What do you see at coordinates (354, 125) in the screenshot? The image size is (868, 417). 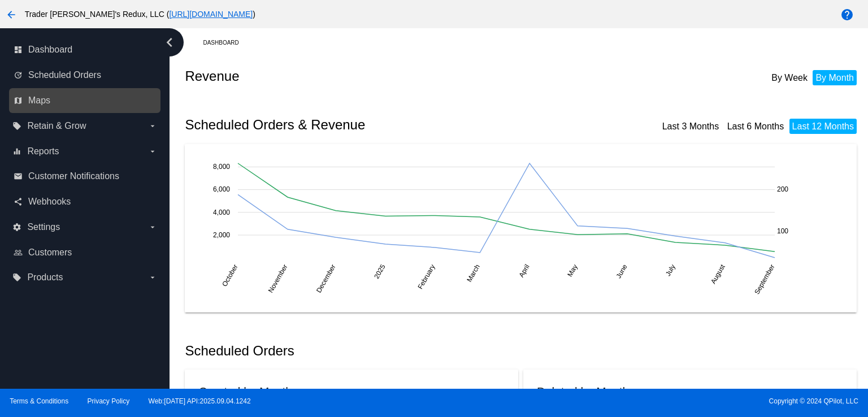 I see `h2: Scheduled Orders & Revenue` at bounding box center [354, 125].